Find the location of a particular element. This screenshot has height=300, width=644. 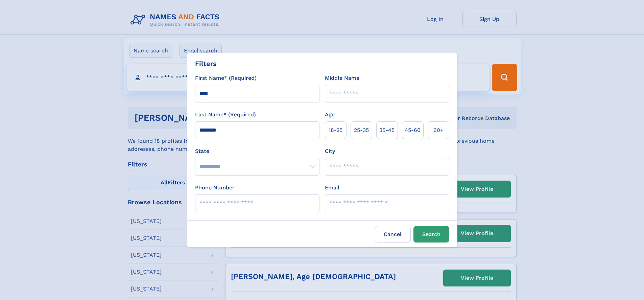

div: Filters is located at coordinates (206, 64).